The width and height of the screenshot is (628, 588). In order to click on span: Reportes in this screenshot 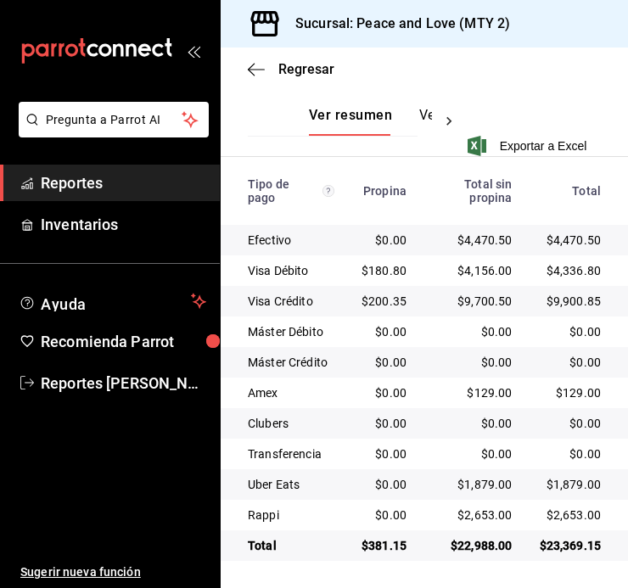, I will do `click(123, 182)`.